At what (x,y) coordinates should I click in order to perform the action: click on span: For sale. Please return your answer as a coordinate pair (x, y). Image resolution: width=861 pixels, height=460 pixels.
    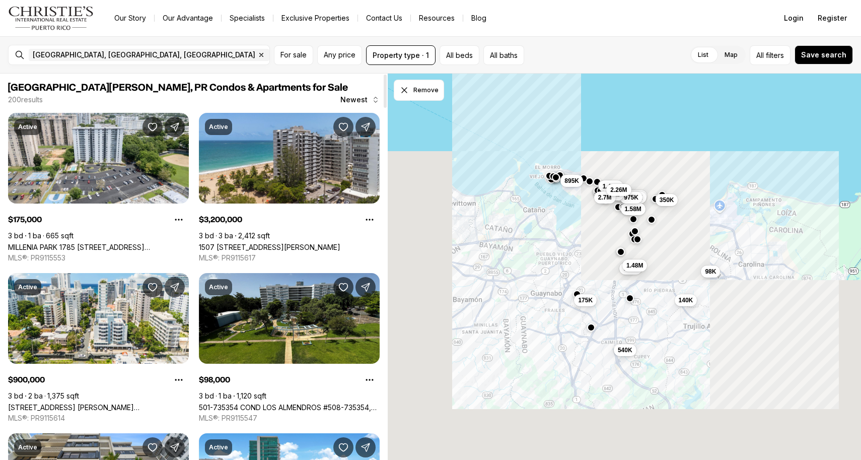
    Looking at the image, I should click on (294, 55).